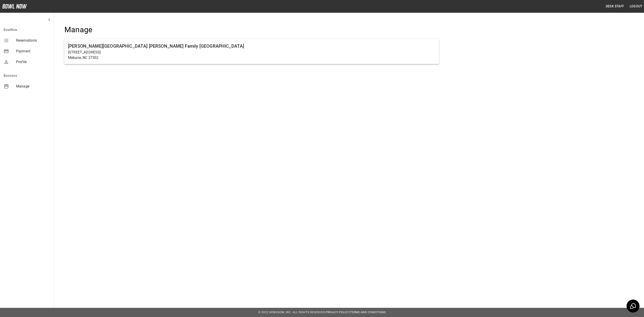 The height and width of the screenshot is (317, 644). Describe the element at coordinates (33, 86) in the screenshot. I see `span: Manage` at that location.